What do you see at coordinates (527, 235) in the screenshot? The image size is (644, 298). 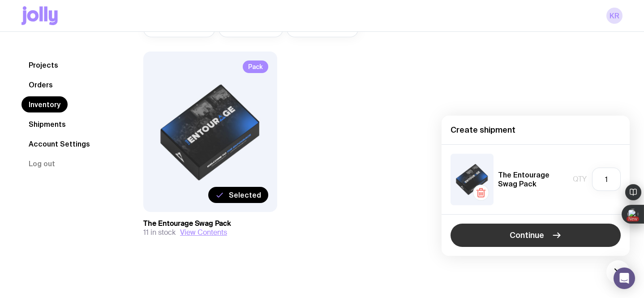 I see `span: Continue` at bounding box center [527, 235].